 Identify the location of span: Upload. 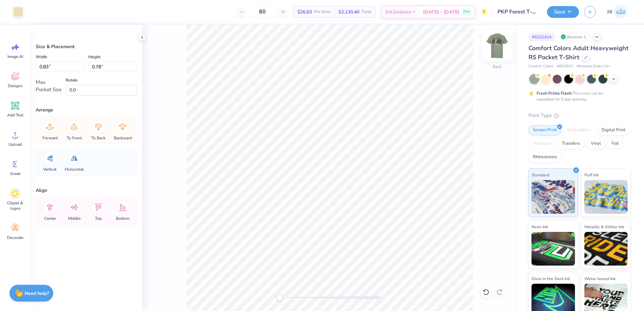
(16, 145).